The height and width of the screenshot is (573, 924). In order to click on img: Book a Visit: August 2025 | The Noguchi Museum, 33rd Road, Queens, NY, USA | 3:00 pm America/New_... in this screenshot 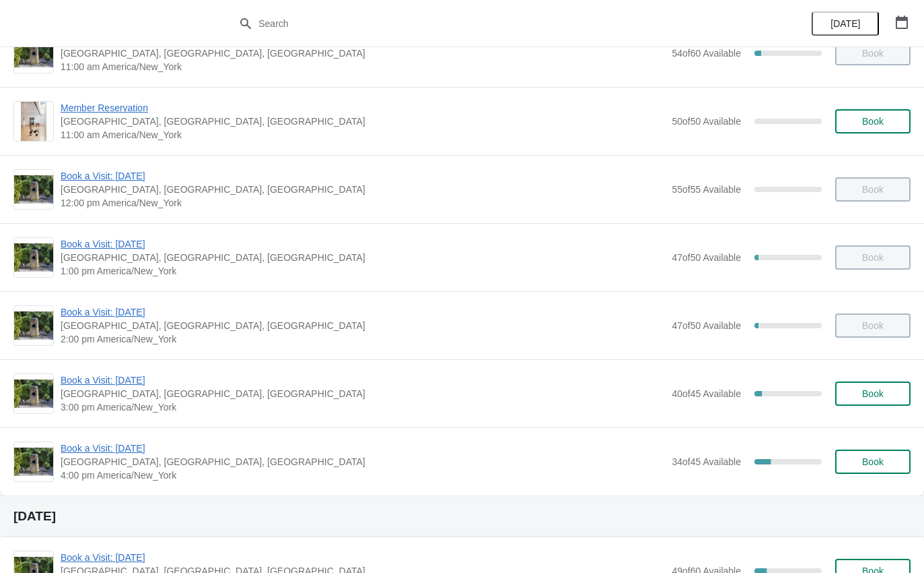, I will do `click(34, 393)`.